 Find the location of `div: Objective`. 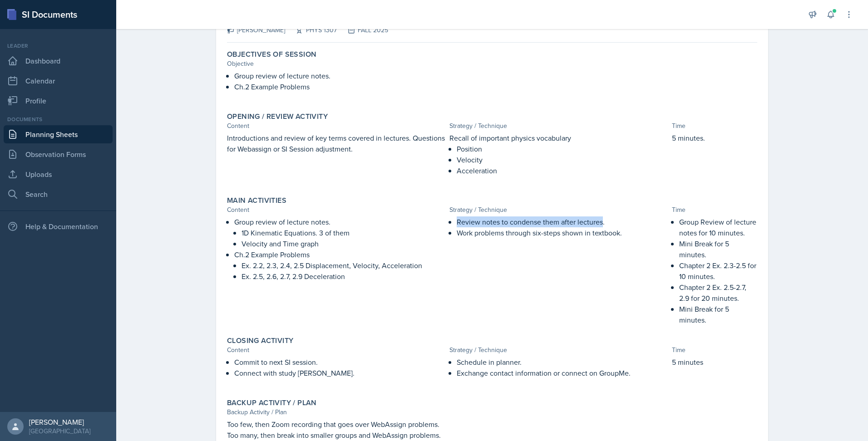

div: Objective is located at coordinates (492, 63).